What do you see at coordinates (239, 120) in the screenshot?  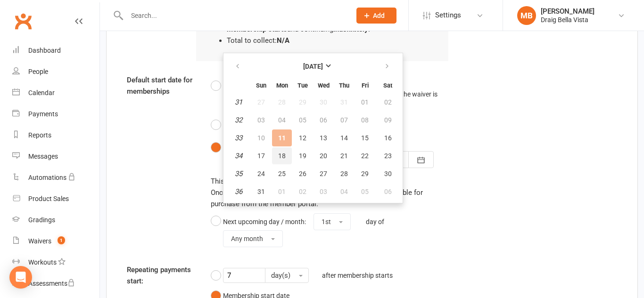 I see `em: 32` at bounding box center [239, 120].